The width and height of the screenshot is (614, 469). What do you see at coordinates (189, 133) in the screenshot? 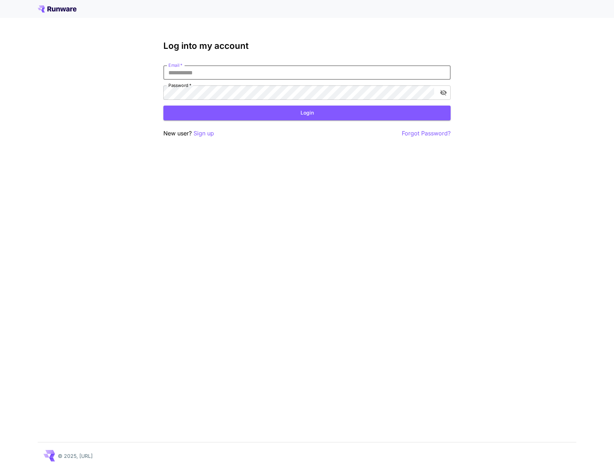
I see `p: New user?` at bounding box center [189, 133].